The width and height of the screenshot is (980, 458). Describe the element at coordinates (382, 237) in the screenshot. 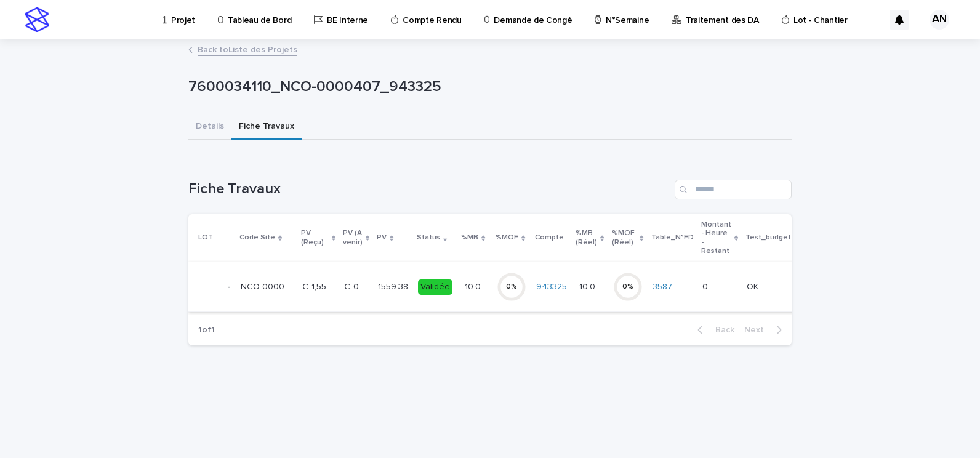

I see `p: PV` at that location.